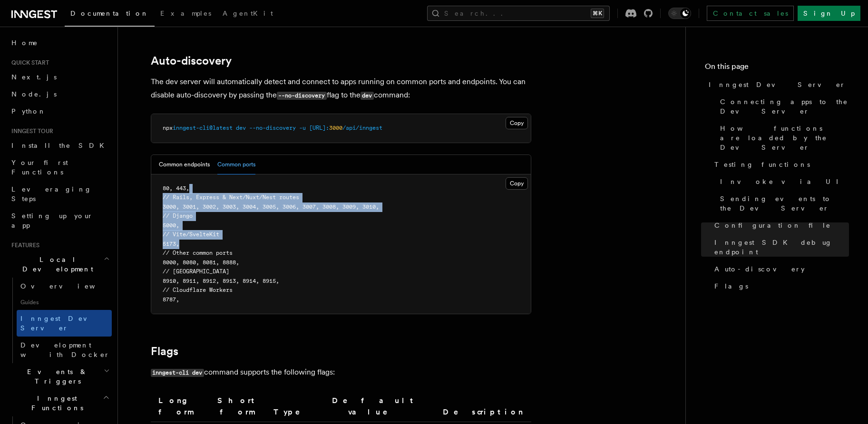  Describe the element at coordinates (51, 194) in the screenshot. I see `span: Leveraging Steps` at that location.